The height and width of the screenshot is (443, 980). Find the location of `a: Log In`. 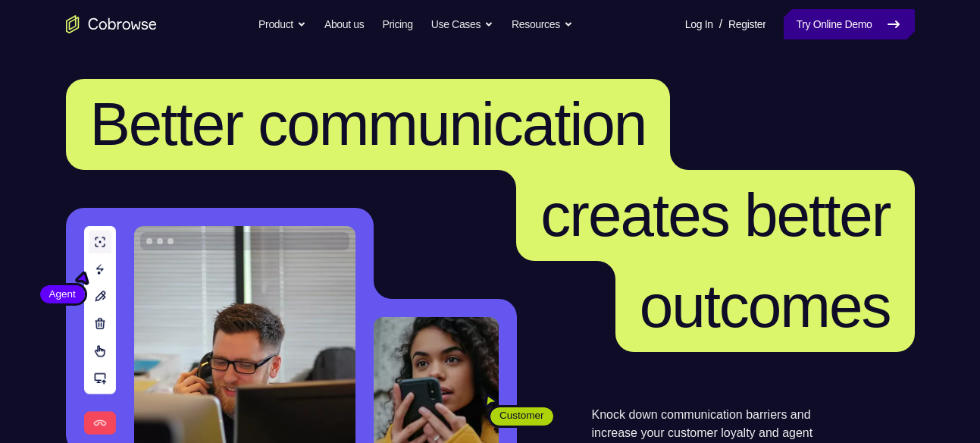

a: Log In is located at coordinates (699, 24).